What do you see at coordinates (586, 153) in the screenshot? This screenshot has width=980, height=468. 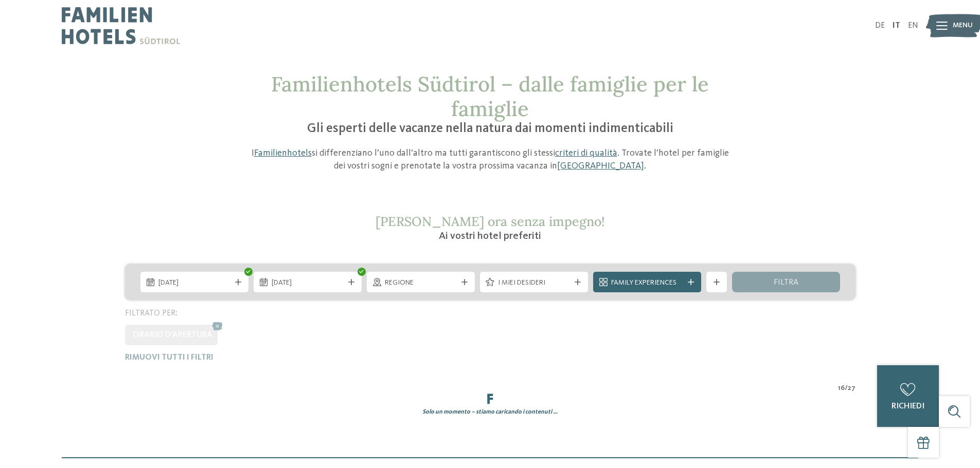 I see `a: criteri di qualità` at bounding box center [586, 153].